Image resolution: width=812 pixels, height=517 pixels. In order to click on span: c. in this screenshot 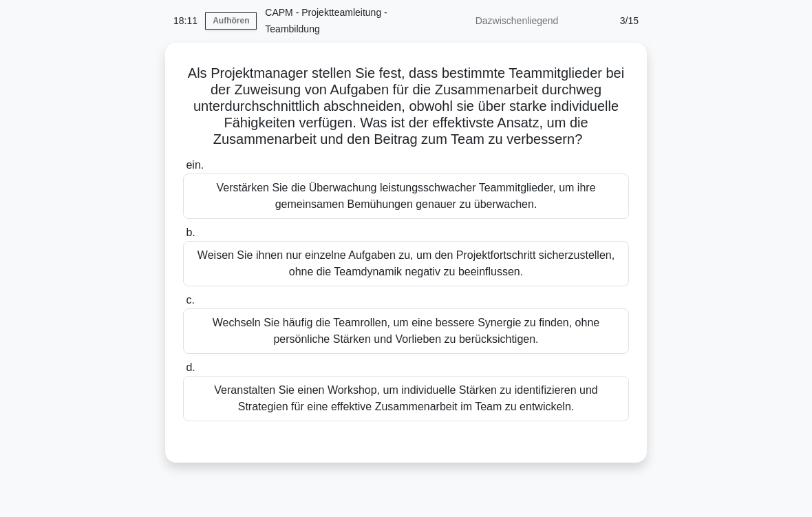, I will do `click(190, 299)`.